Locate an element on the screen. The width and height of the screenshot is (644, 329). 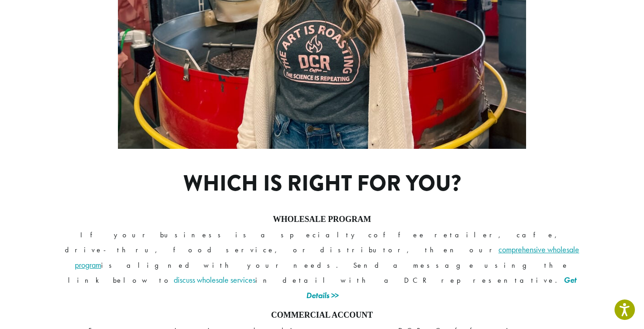
a: comprehensive wholesale program is located at coordinates (327, 257).